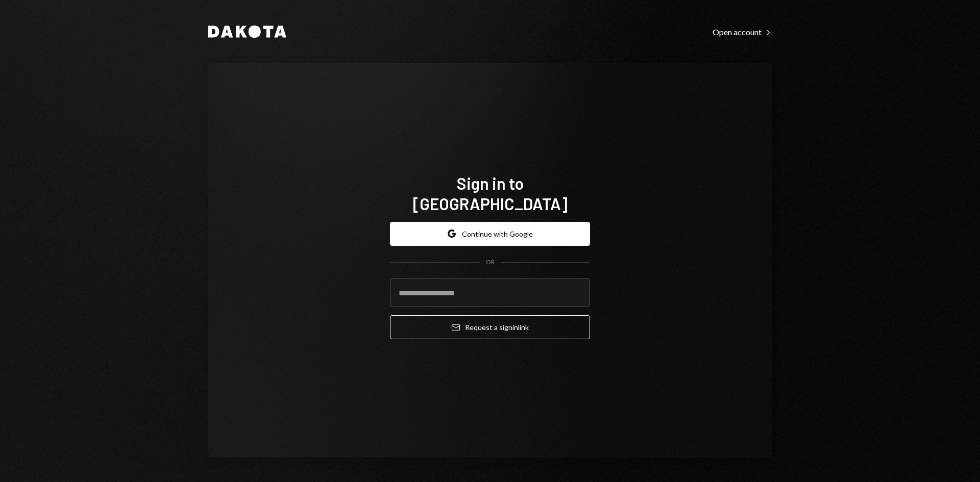  I want to click on div: OR, so click(490, 263).